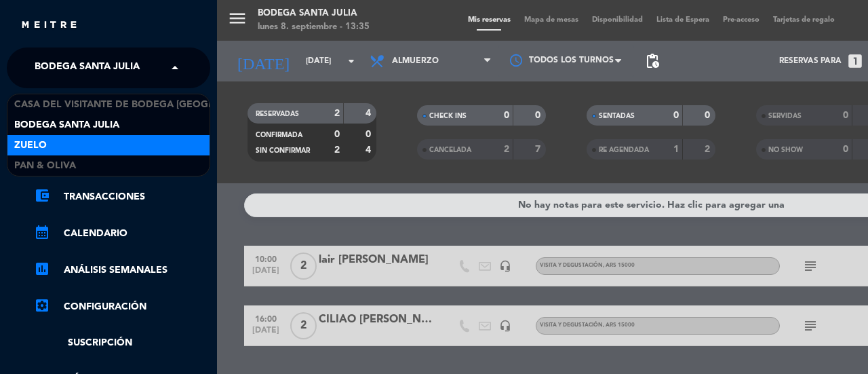 Image resolution: width=868 pixels, height=374 pixels. I want to click on span: pending_actions, so click(652, 61).